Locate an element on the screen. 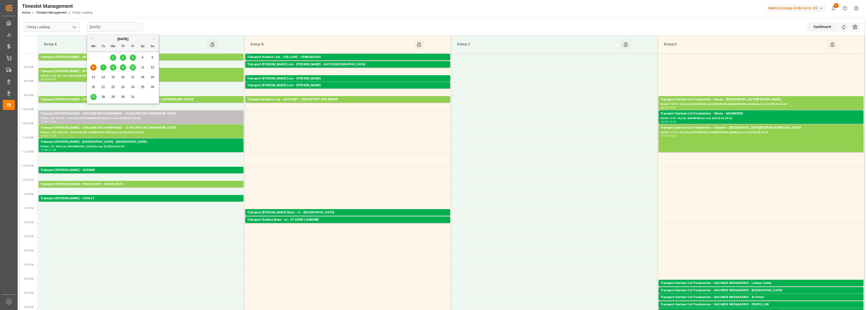  span: 17 is located at coordinates (133, 77).